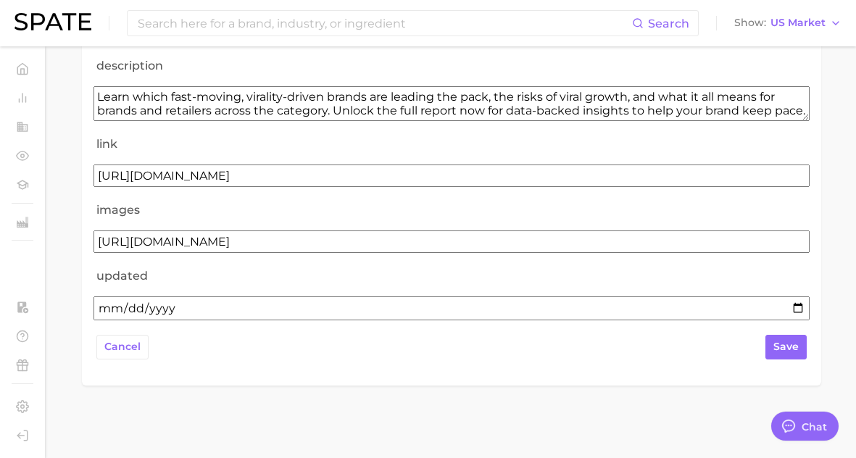 The image size is (856, 458). What do you see at coordinates (452, 210) in the screenshot?
I see `label: images` at bounding box center [452, 210].